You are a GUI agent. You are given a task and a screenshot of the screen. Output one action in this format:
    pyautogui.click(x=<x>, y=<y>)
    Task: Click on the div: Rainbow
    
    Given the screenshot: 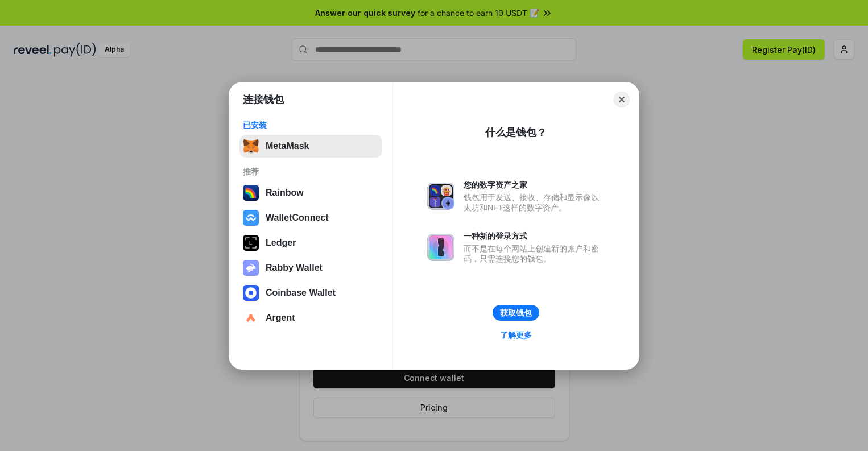 What is the action you would take?
    pyautogui.click(x=284, y=193)
    